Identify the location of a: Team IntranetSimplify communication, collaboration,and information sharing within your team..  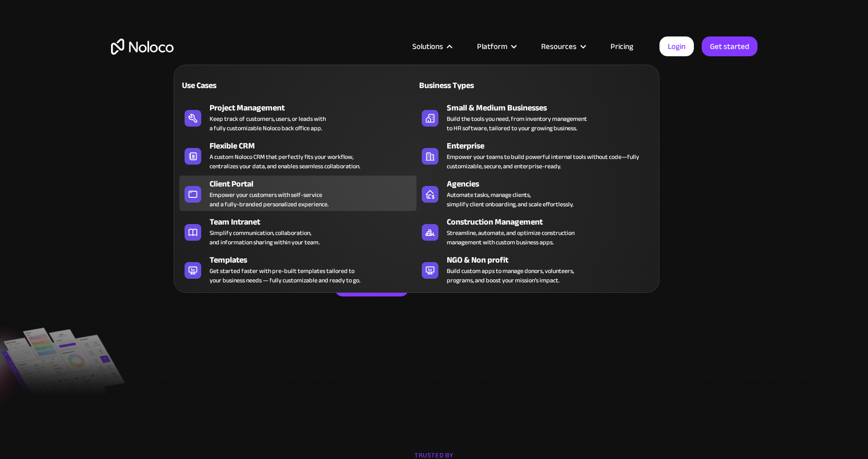
(298, 231).